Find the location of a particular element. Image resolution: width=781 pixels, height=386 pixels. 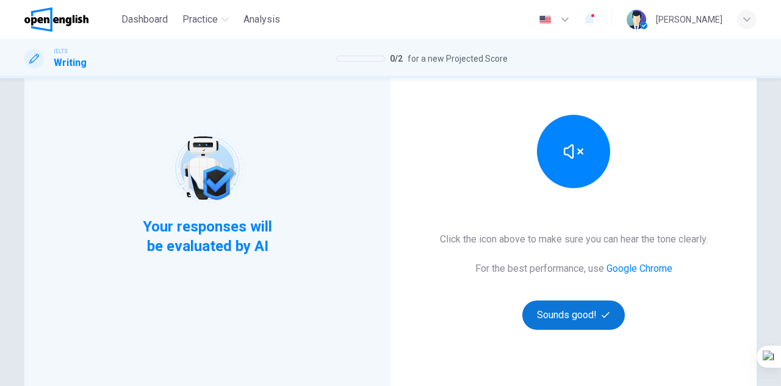

a: Analysis is located at coordinates (262, 20).